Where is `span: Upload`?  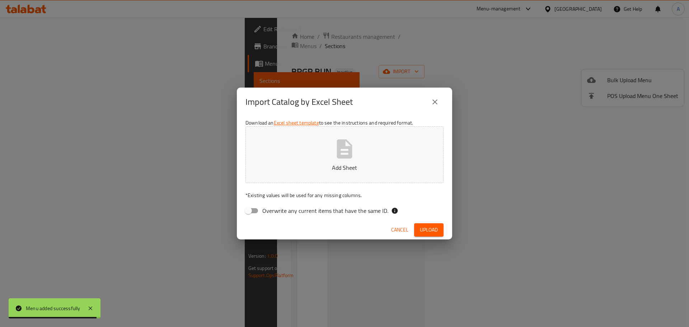 span: Upload is located at coordinates (429, 230).